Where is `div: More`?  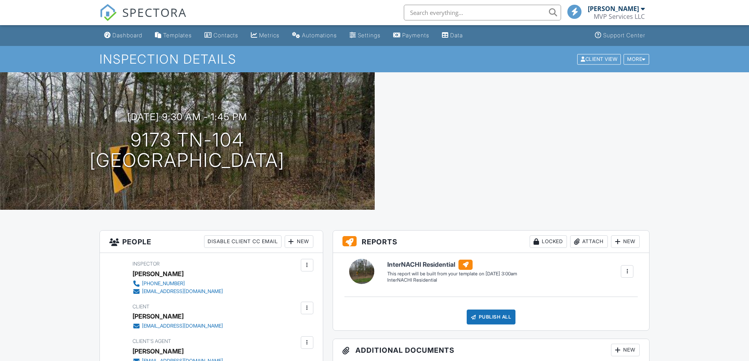 div: More is located at coordinates (636, 59).